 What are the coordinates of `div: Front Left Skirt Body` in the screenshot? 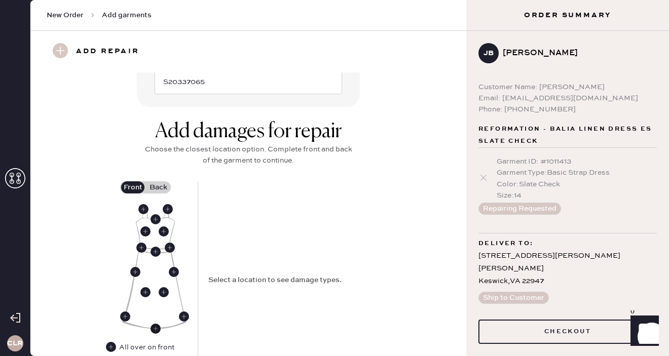 It's located at (164, 292).